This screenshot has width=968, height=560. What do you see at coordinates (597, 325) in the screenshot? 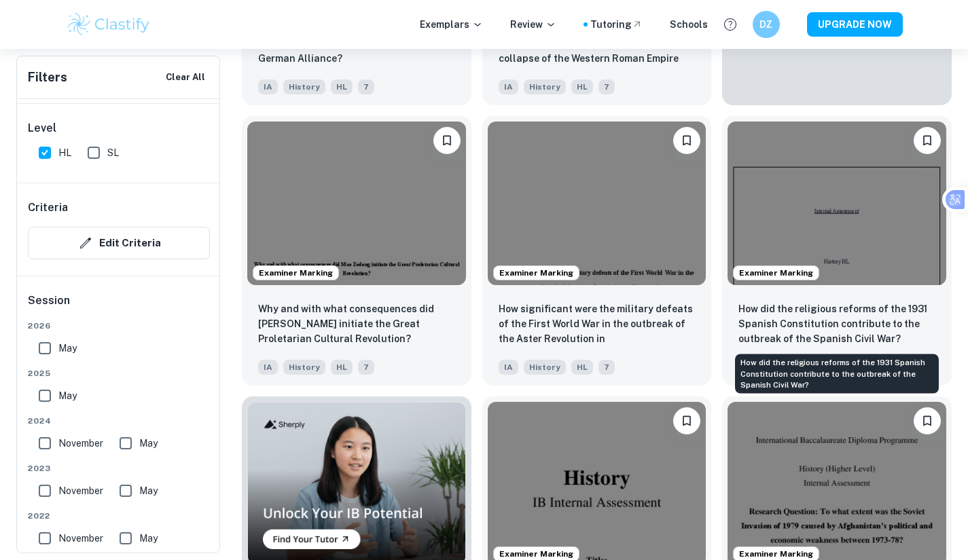
I see `p: How significant were the military defeats of the First World War in the outbreak of the Aster Rev...` at bounding box center [597, 325].